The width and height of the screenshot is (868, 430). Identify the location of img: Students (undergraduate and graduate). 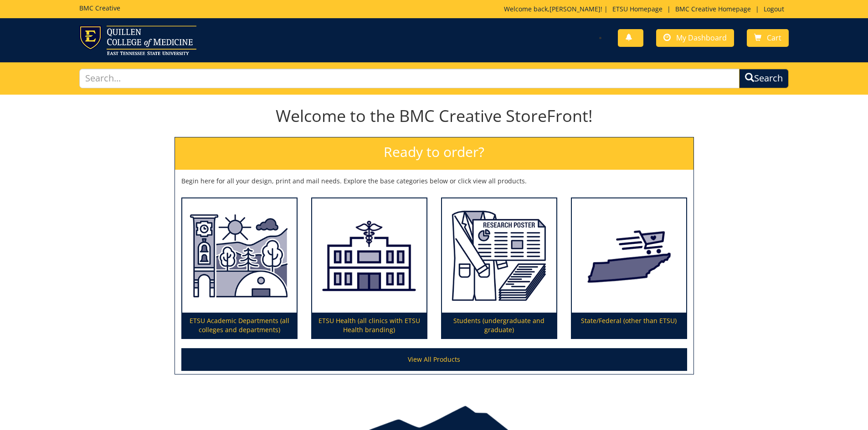
(499, 256).